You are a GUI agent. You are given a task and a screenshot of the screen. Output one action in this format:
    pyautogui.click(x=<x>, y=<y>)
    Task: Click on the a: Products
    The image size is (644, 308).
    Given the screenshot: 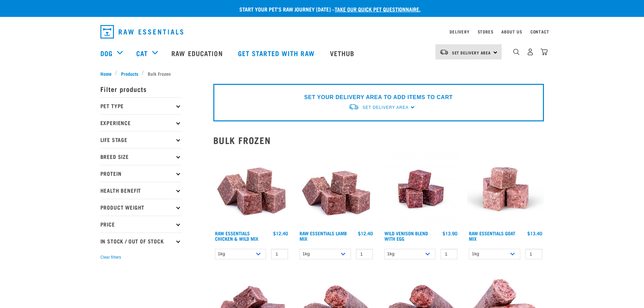 What is the action you would take?
    pyautogui.click(x=129, y=73)
    